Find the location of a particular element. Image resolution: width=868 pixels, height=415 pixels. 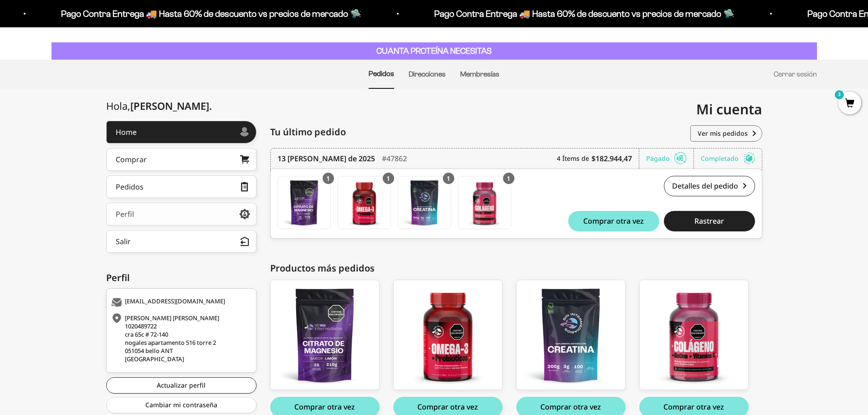

img: Translation missing: es.Creatina Monohidrato is located at coordinates (424, 202).